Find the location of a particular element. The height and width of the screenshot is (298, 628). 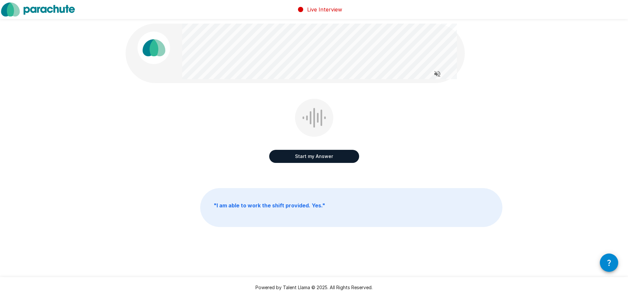

button: Read questions aloud is located at coordinates (438, 74).